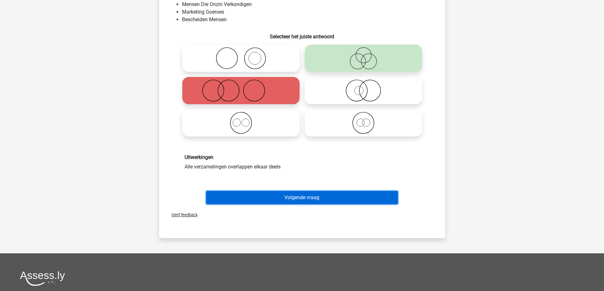 Image resolution: width=604 pixels, height=291 pixels. What do you see at coordinates (302, 34) in the screenshot?
I see `h6: Selecteer het juiste antwoord` at bounding box center [302, 34].